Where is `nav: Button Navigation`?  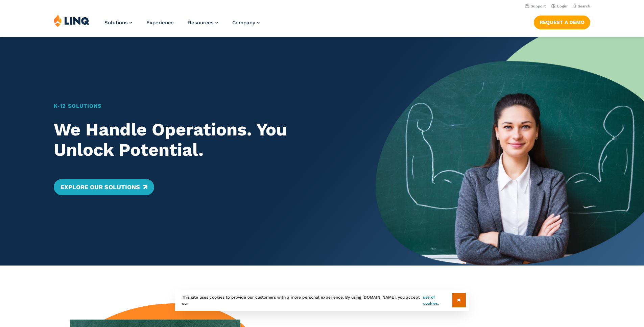
nav: Button Navigation is located at coordinates (562, 22).